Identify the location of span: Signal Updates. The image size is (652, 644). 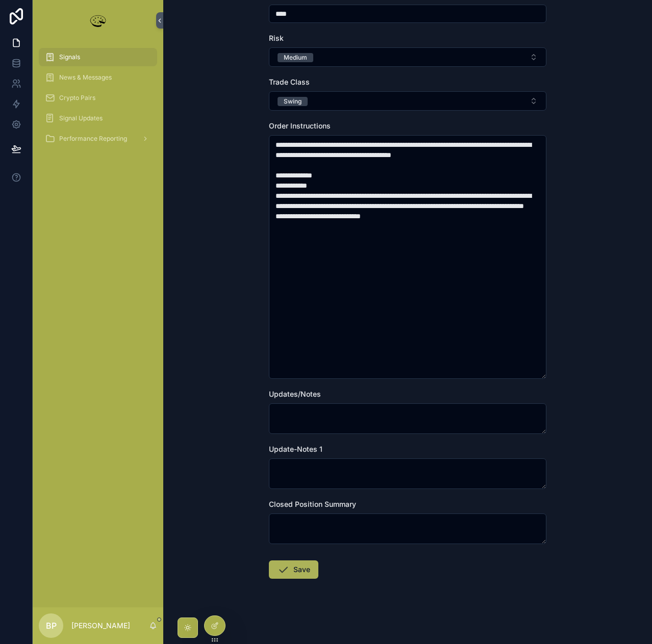
(80, 118).